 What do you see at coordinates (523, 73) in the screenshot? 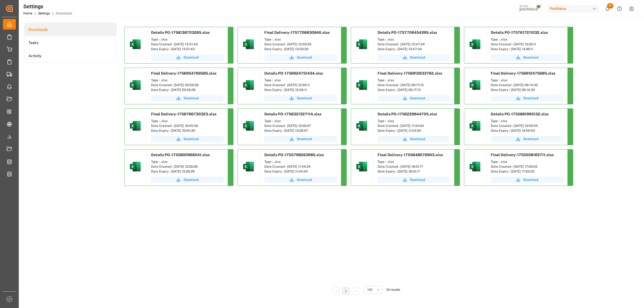
I see `span: Final Delivery-1756912475685.xlsx` at bounding box center [523, 73].